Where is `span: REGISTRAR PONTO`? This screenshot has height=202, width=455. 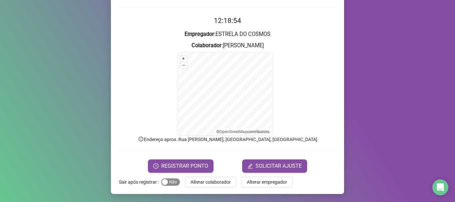
span: REGISTRAR PONTO is located at coordinates (184, 166).